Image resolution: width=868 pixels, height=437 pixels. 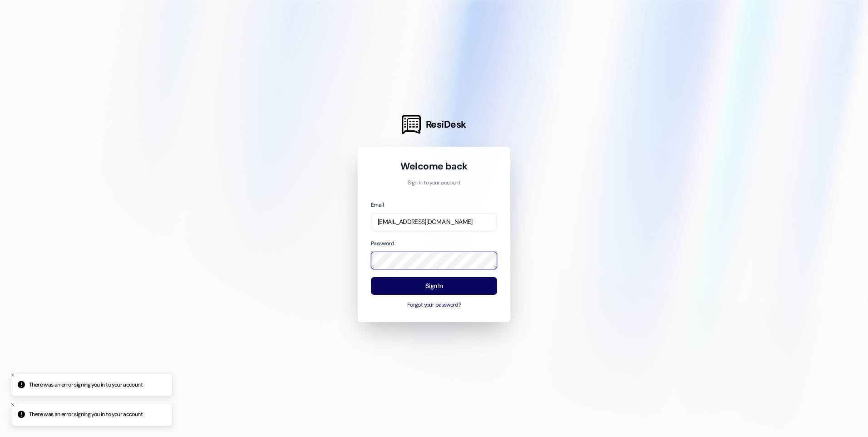 What do you see at coordinates (411, 125) in the screenshot?
I see `img: ResiDesk Logo` at bounding box center [411, 125].